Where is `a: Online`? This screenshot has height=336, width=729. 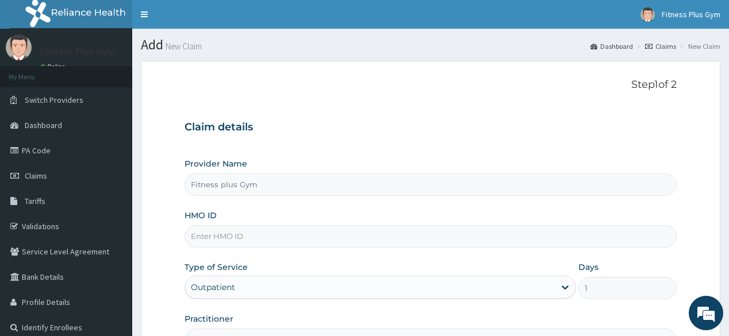 a: Online is located at coordinates (54, 67).